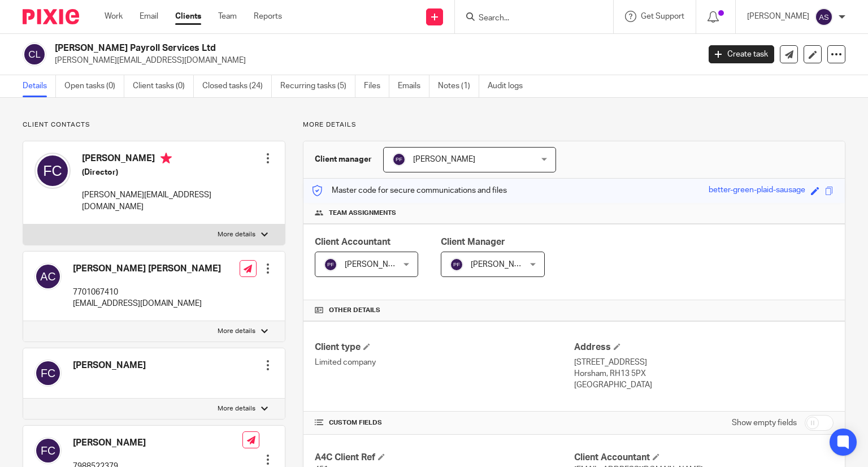  Describe the element at coordinates (147, 292) in the screenshot. I see `p: 7701067410` at that location.